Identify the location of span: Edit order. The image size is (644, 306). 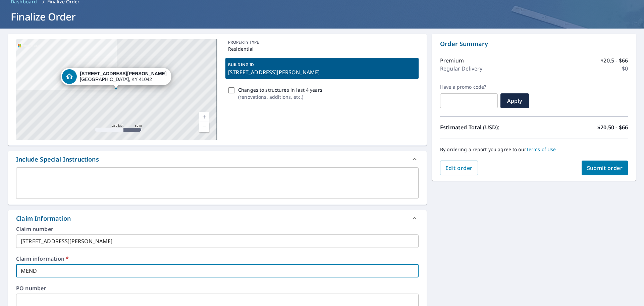
(459, 168).